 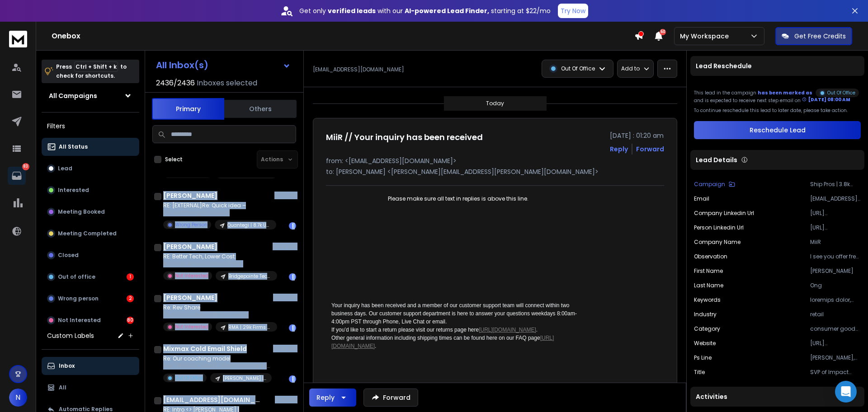 I want to click on h1: All Inbox(s), so click(x=182, y=65).